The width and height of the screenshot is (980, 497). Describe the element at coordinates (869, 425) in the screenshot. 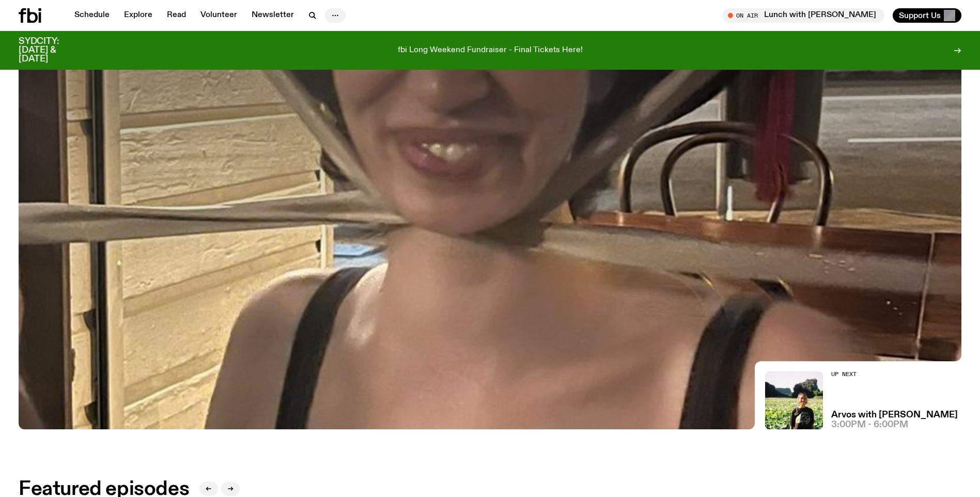

I see `span: 3:00pm - 6:00pm` at that location.